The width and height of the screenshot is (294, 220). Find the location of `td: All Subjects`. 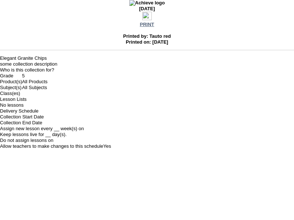

td: All Subjects is located at coordinates (35, 88).